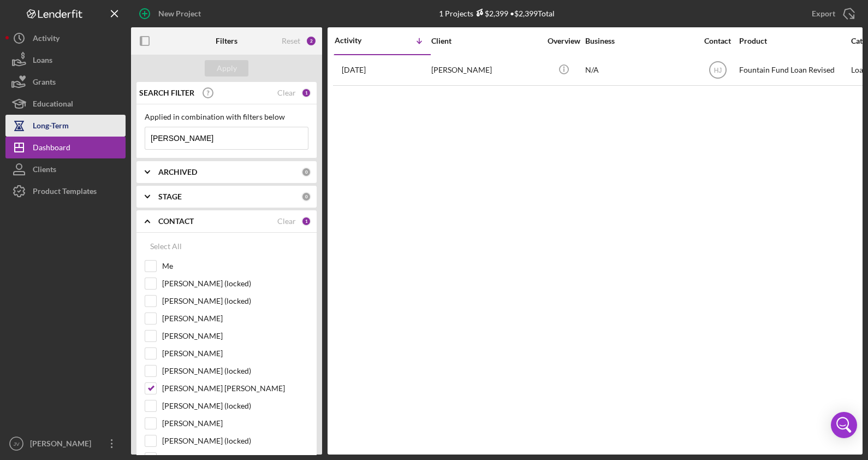  What do you see at coordinates (44, 170) in the screenshot?
I see `div: Clients` at bounding box center [44, 170].